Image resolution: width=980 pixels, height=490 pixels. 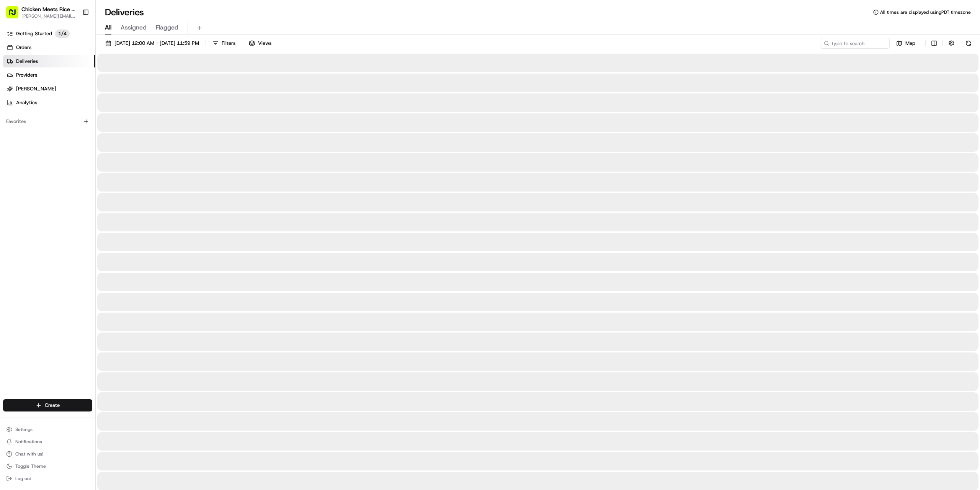 I want to click on span: Assigned, so click(x=134, y=27).